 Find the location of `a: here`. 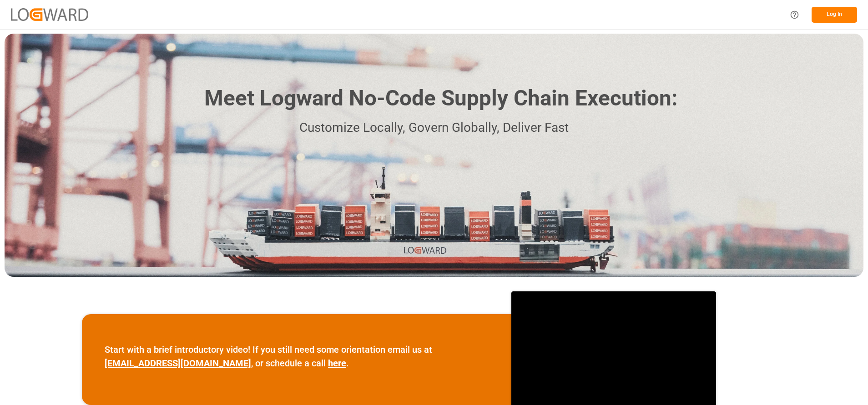

a: here is located at coordinates (337, 364).